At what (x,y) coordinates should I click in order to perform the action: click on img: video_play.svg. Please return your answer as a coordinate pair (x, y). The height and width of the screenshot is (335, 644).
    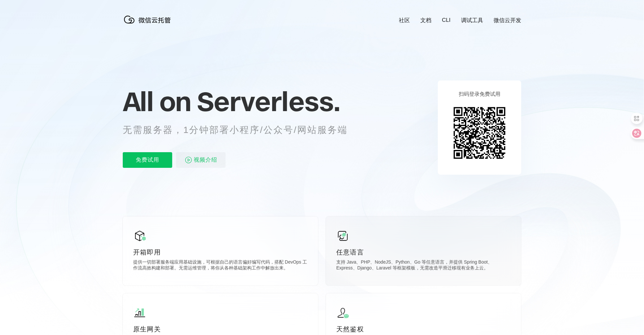
    Looking at the image, I should click on (189, 160).